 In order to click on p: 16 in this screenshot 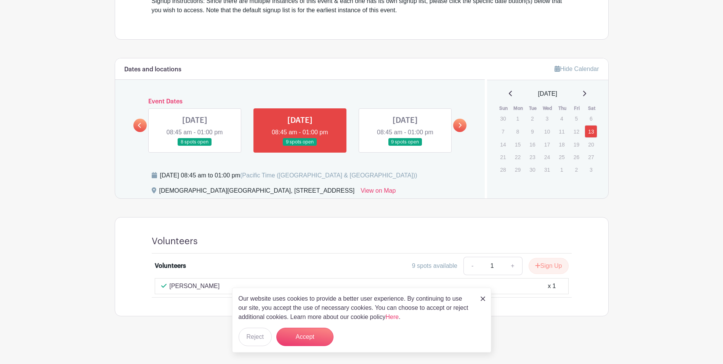, I will do `click(532, 144)`.